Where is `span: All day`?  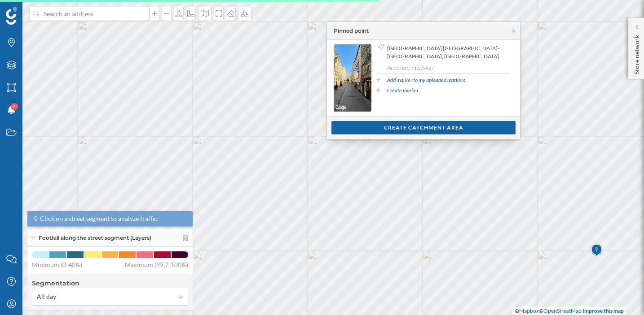
span: All day is located at coordinates (46, 297).